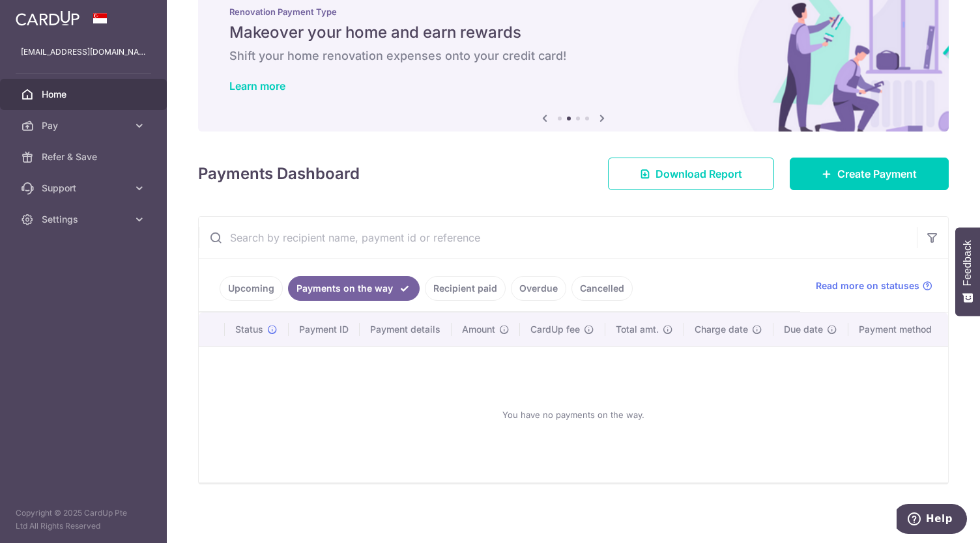 The image size is (980, 543). Describe the element at coordinates (405, 329) in the screenshot. I see `th: Payment details` at that location.